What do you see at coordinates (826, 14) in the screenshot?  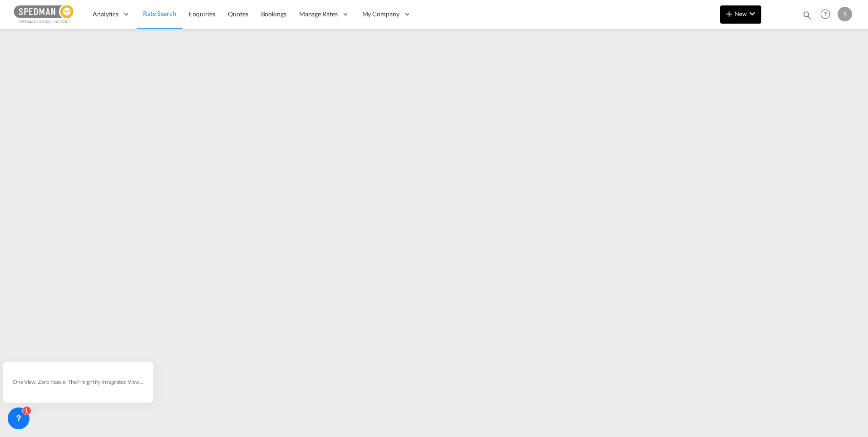 I see `span: Help` at bounding box center [826, 14].